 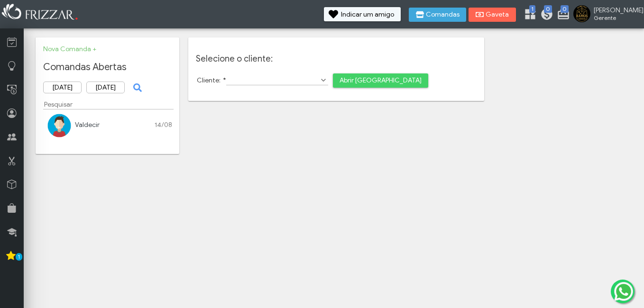 What do you see at coordinates (615, 18) in the screenshot?
I see `span: Gerente` at bounding box center [615, 18].